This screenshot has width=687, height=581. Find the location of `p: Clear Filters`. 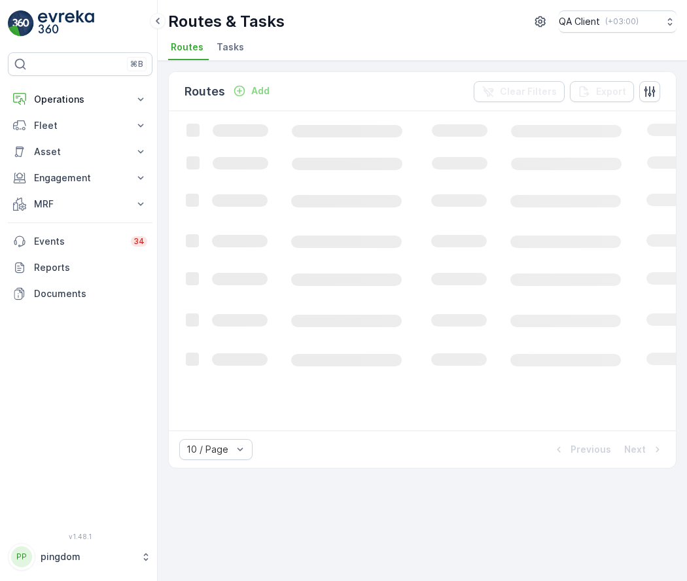

p: Clear Filters is located at coordinates (528, 92).